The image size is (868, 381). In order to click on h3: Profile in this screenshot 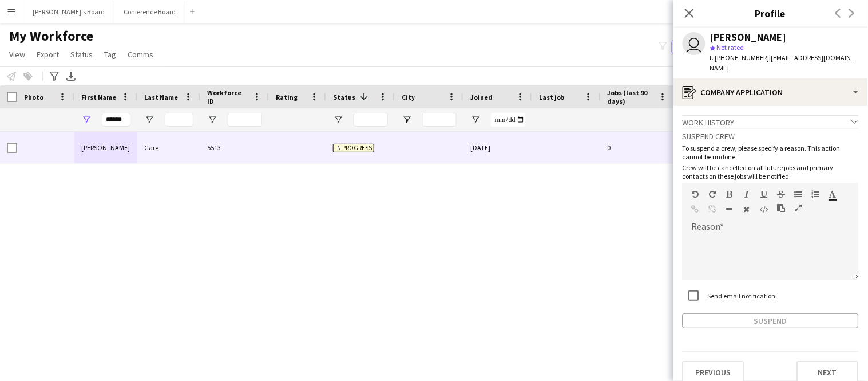, I will do `click(771, 13)`.